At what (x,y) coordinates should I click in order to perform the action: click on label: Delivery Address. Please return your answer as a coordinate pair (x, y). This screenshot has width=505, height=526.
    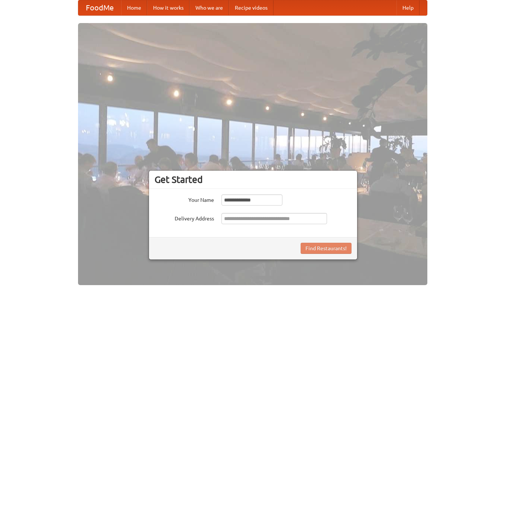
    Looking at the image, I should click on (184, 218).